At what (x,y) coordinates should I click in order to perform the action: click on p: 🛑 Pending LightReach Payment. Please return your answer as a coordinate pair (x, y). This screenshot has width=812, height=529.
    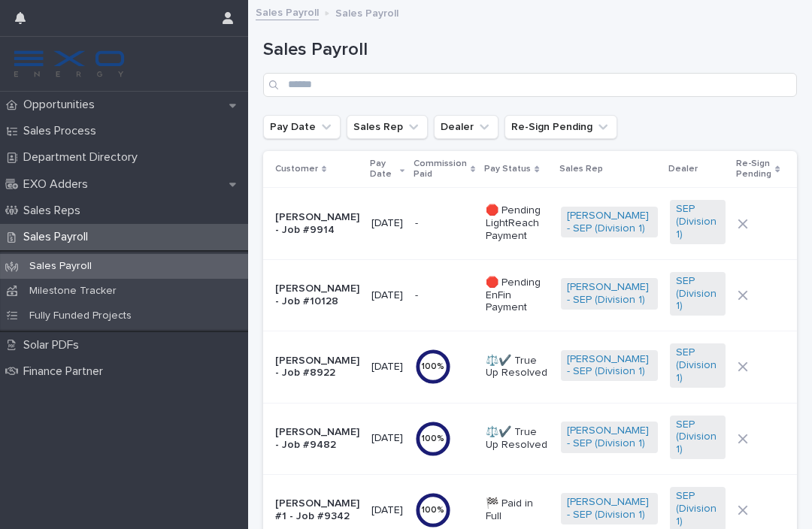
    Looking at the image, I should click on (517, 223).